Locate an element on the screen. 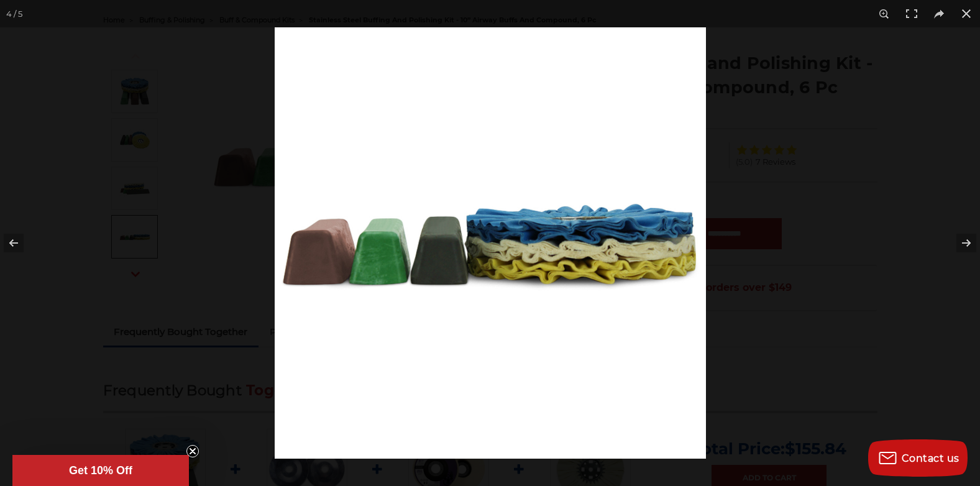 The width and height of the screenshot is (980, 486). div: Get 10% OffClose teaser is located at coordinates (101, 470).